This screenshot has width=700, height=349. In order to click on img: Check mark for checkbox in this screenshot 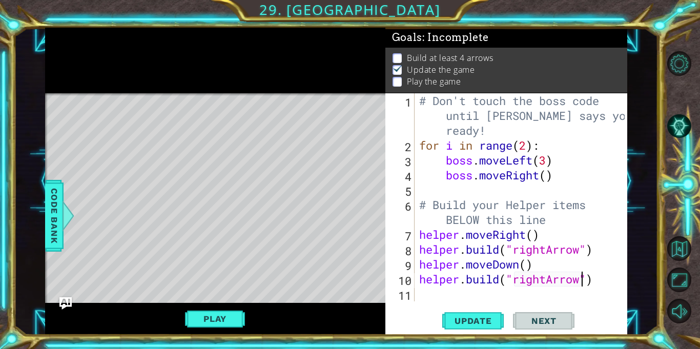, I will do `click(398, 68)`.